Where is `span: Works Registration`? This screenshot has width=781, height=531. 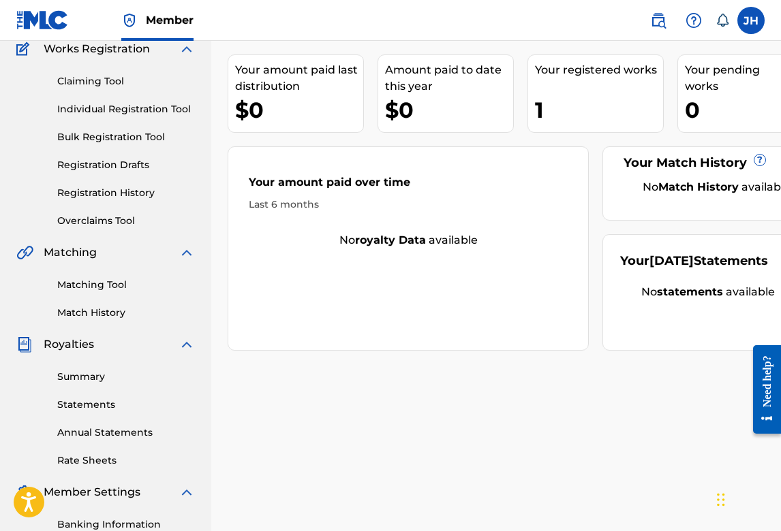
span: Works Registration is located at coordinates (97, 49).